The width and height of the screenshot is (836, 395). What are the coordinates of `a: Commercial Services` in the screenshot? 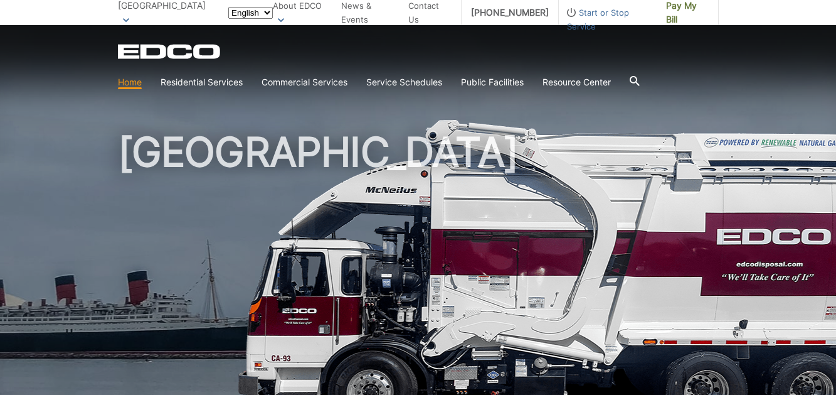 It's located at (304, 82).